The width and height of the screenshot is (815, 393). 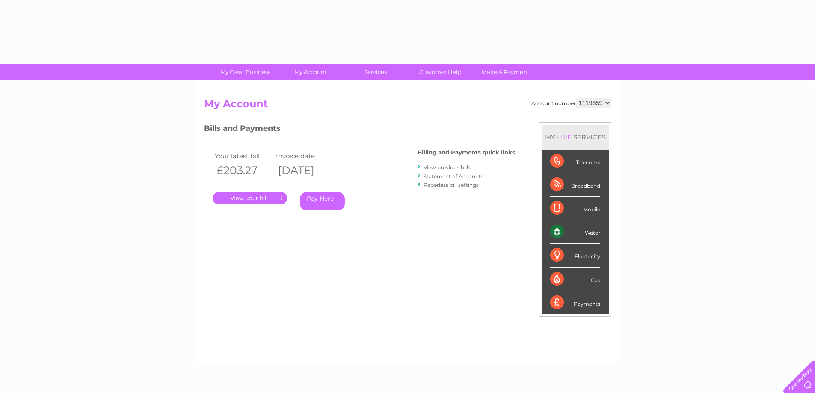 I want to click on div: Gas, so click(x=575, y=279).